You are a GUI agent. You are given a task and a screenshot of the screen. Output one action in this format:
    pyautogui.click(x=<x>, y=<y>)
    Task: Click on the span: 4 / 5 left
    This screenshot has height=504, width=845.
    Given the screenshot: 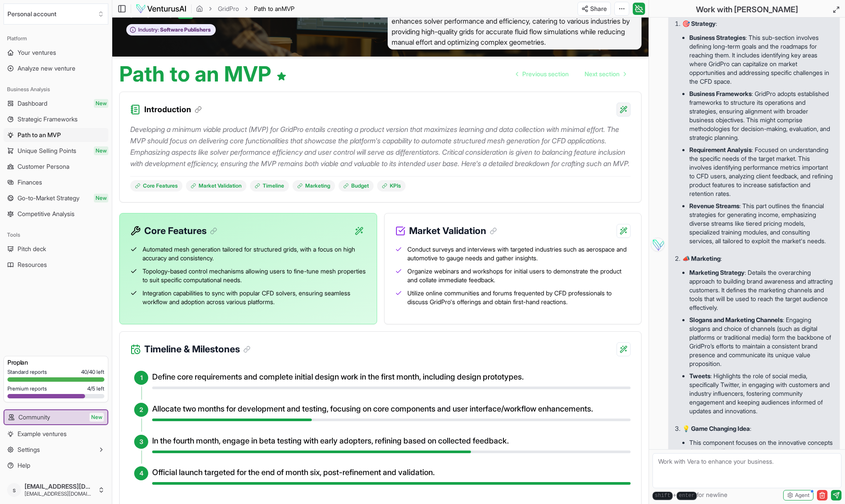 What is the action you would take?
    pyautogui.click(x=96, y=389)
    